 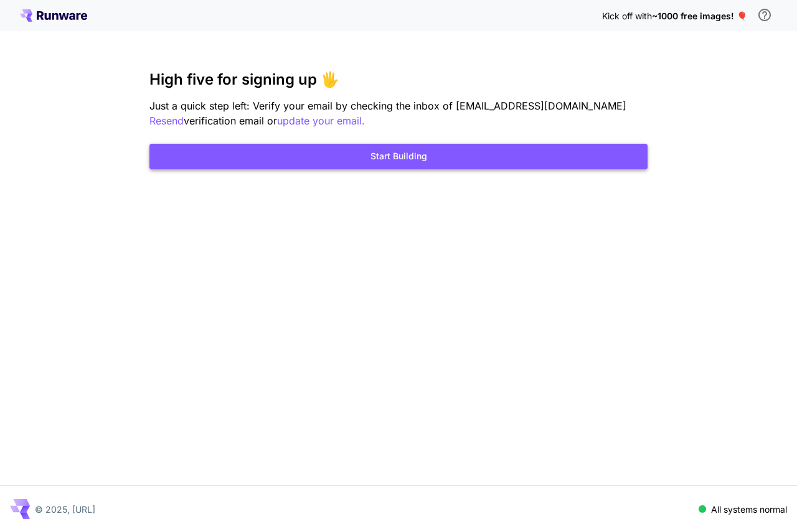 I want to click on p: Resend, so click(x=166, y=121).